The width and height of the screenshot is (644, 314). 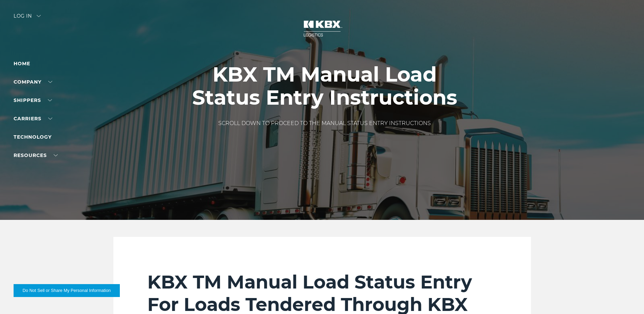 I want to click on img: kbx logo, so click(x=322, y=29).